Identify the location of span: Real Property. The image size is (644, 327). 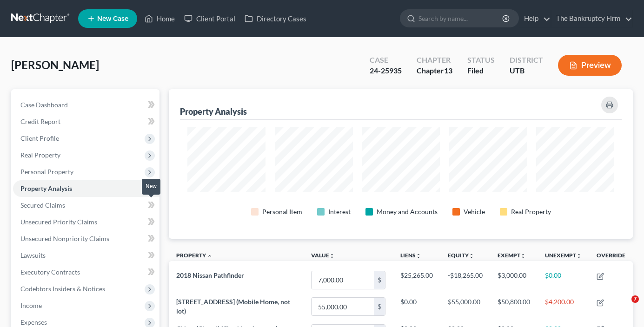
(40, 155).